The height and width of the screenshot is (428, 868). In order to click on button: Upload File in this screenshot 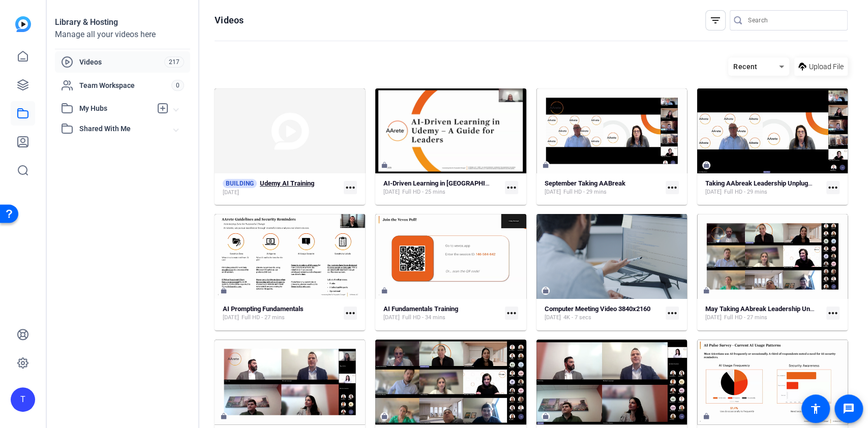, I will do `click(820, 67)`.